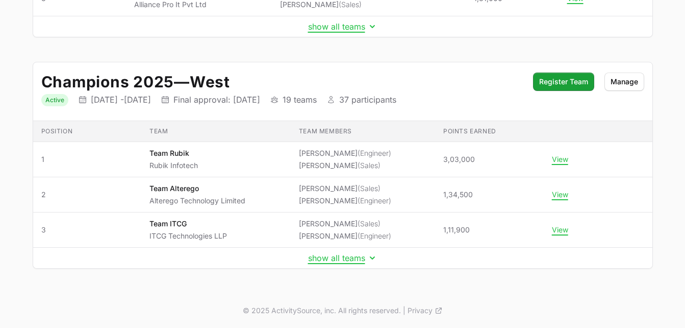 This screenshot has width=685, height=328. Describe the element at coordinates (459, 159) in the screenshot. I see `span: 3,03,000` at that location.